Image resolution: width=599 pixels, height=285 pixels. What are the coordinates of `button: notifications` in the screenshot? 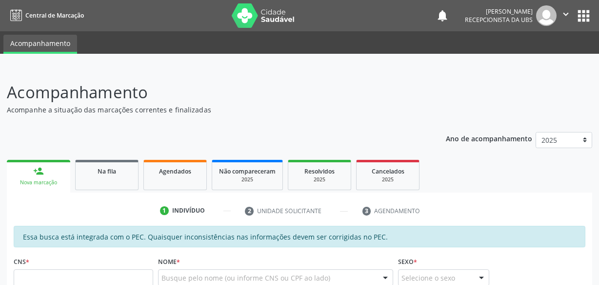 It's located at (443, 16).